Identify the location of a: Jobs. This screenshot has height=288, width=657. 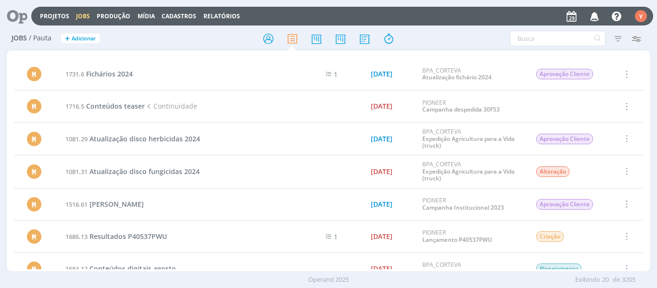
(83, 16).